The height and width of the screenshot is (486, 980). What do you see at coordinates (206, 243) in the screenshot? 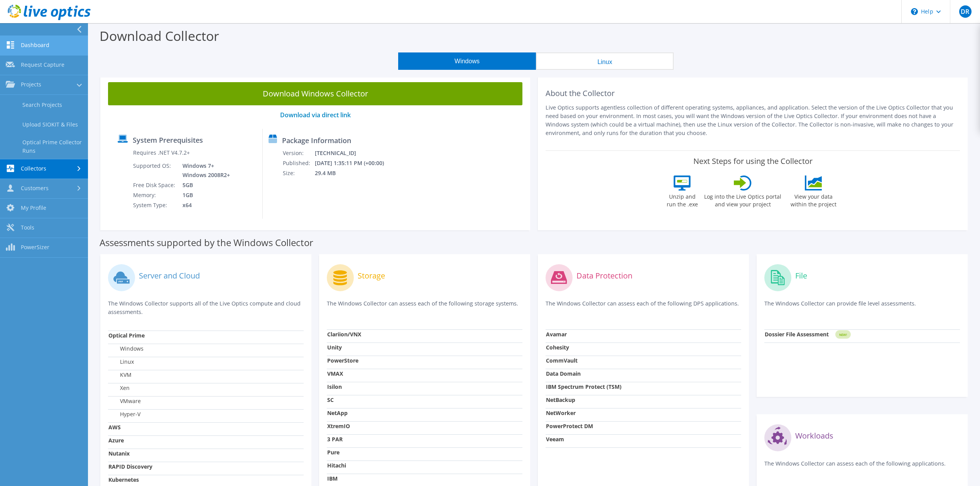
I see `label: Assessments supported by the Windows Collector` at bounding box center [206, 243].